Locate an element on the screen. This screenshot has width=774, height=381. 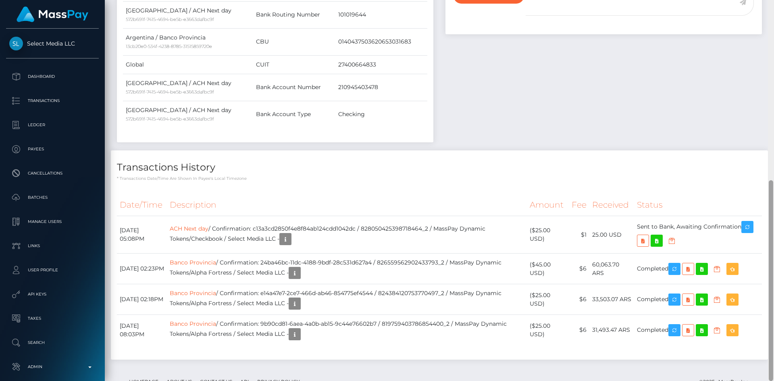
p: API Keys is located at coordinates (52, 294).